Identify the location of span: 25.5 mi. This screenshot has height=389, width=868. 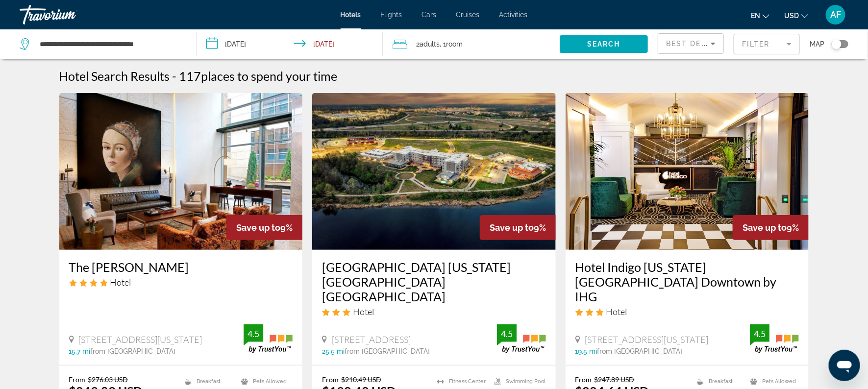
(333, 351).